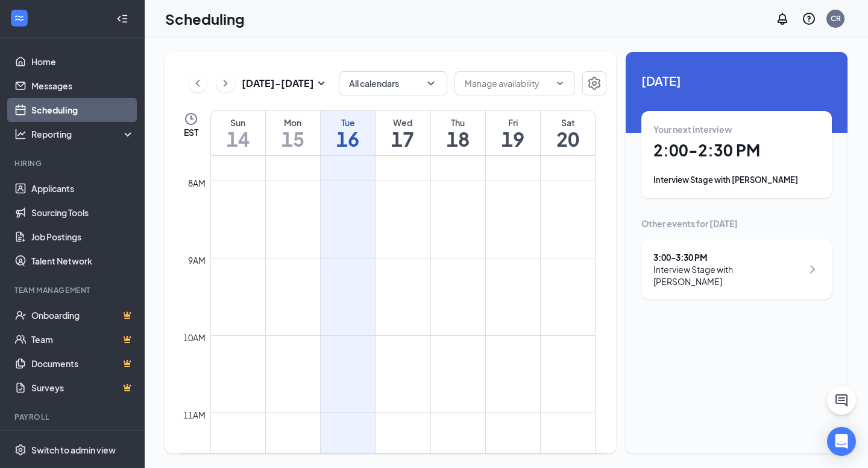 This screenshot has width=868, height=468. Describe the element at coordinates (73, 450) in the screenshot. I see `div: Switch to admin view` at that location.